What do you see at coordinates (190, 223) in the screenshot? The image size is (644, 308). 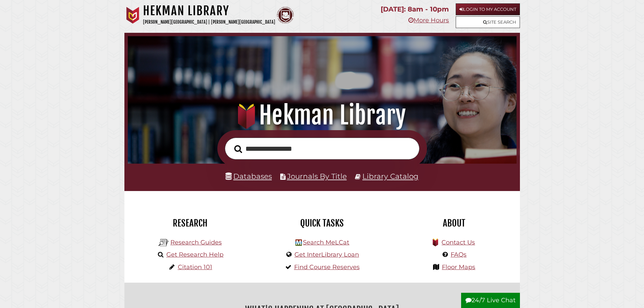 I see `h2: Research` at bounding box center [190, 223].